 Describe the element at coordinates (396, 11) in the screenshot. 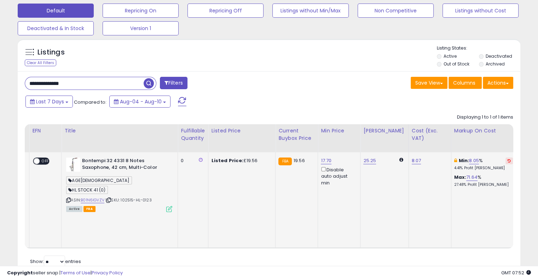

I see `button: Non Competitive` at that location.